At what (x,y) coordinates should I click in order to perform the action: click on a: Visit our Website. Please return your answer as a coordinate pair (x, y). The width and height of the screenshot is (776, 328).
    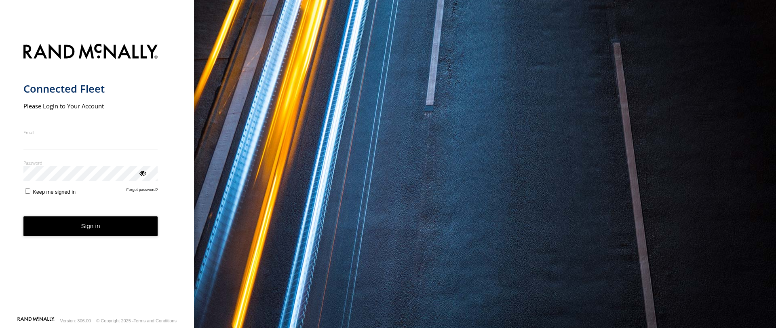
    Looking at the image, I should click on (36, 321).